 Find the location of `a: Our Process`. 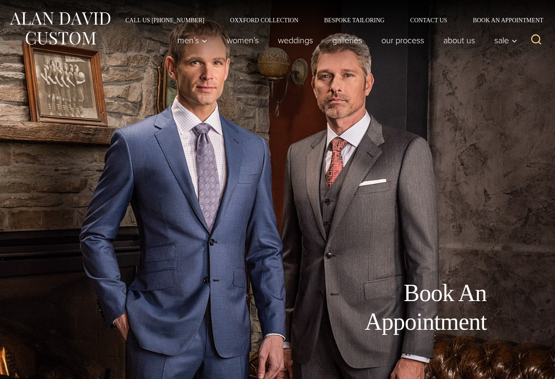

a: Our Process is located at coordinates (403, 40).